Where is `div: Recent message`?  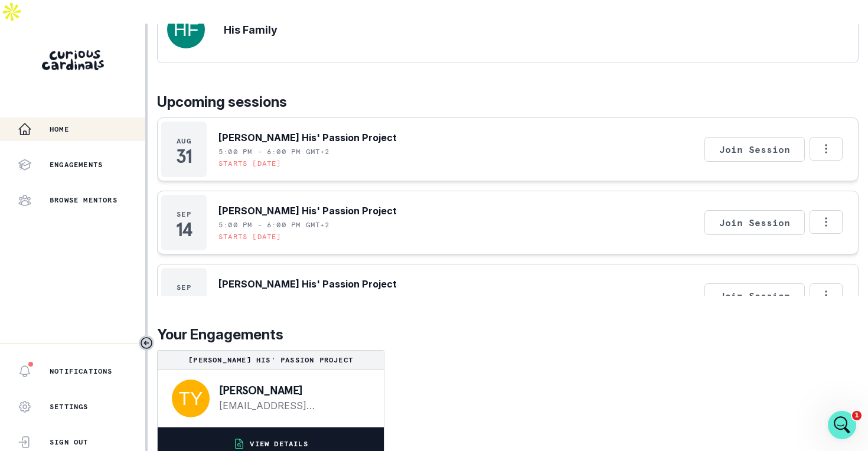 div: Recent message is located at coordinates (118, 155).